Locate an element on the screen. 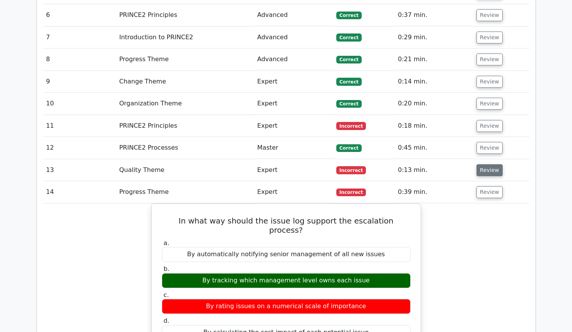 Image resolution: width=572 pixels, height=332 pixels. div: By rating issues on a numerical scale of importance is located at coordinates (286, 307).